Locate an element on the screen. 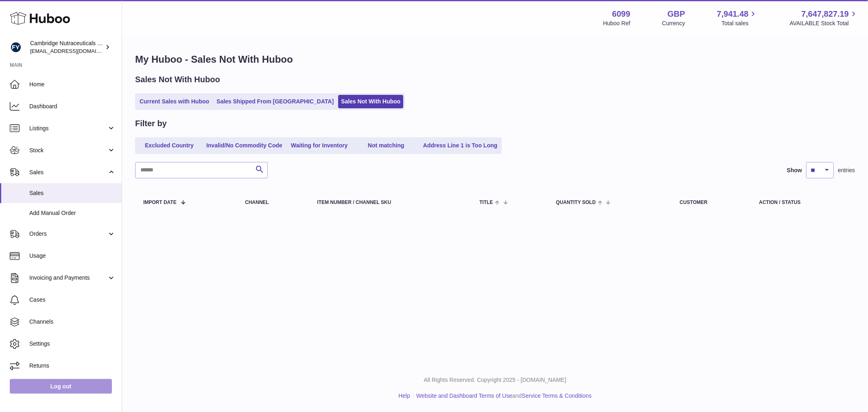 This screenshot has width=868, height=412. a: Sales Not With Huboo is located at coordinates (371, 101).